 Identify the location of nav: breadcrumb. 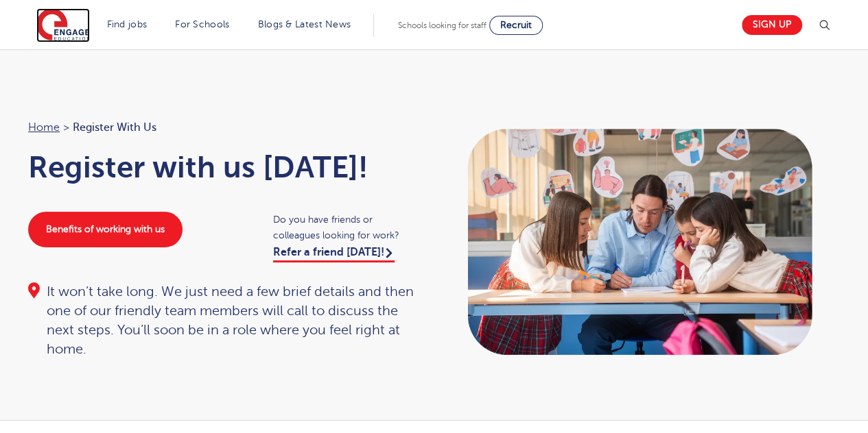
(224, 128).